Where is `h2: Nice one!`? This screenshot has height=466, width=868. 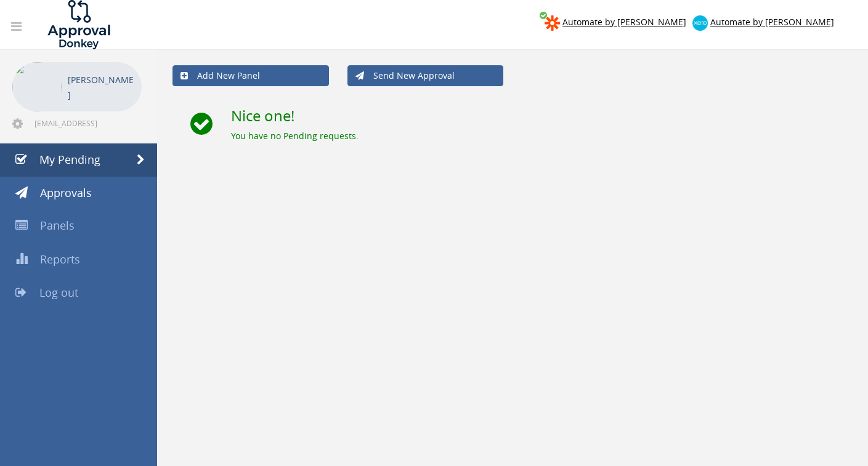
h2: Nice one! is located at coordinates (542, 116).